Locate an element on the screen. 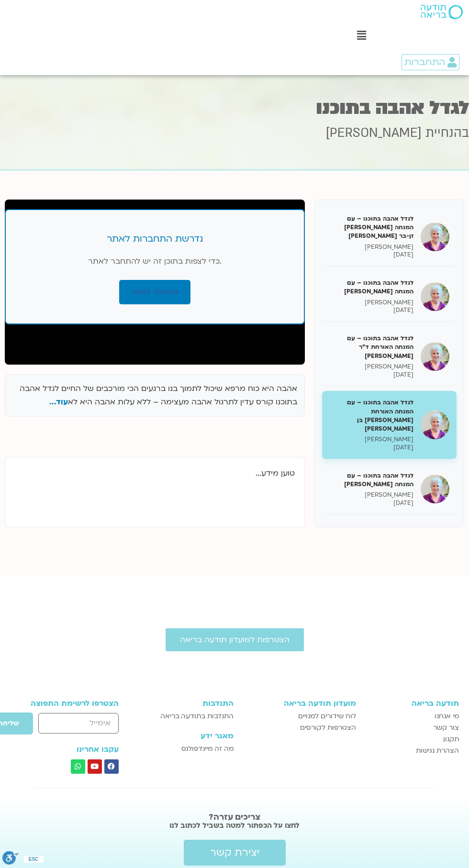 The image size is (469, 868). h3: תודעה בריאה is located at coordinates (413, 704).